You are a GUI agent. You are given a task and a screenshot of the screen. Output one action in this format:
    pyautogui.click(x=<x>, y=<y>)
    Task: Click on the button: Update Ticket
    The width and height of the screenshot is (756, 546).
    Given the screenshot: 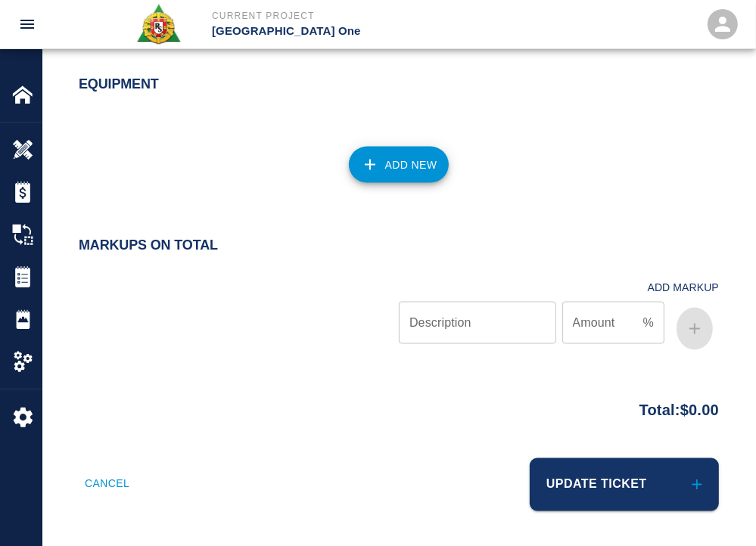 What is the action you would take?
    pyautogui.click(x=624, y=485)
    